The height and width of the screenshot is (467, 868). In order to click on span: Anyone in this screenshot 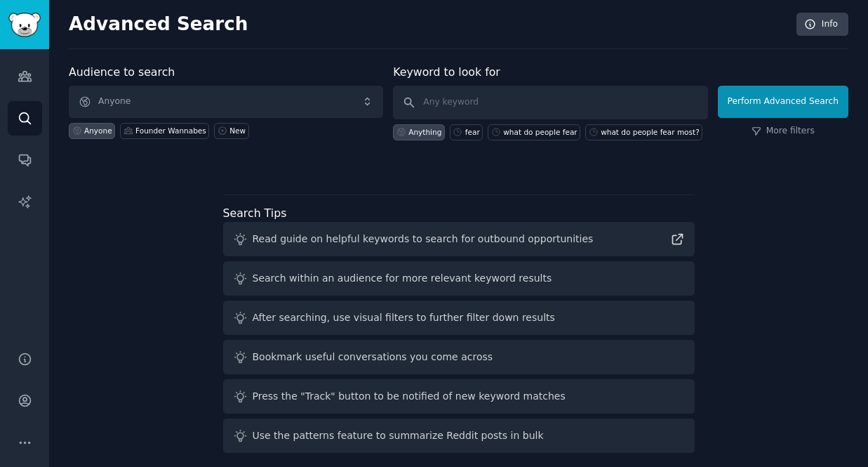, I will do `click(226, 102)`.